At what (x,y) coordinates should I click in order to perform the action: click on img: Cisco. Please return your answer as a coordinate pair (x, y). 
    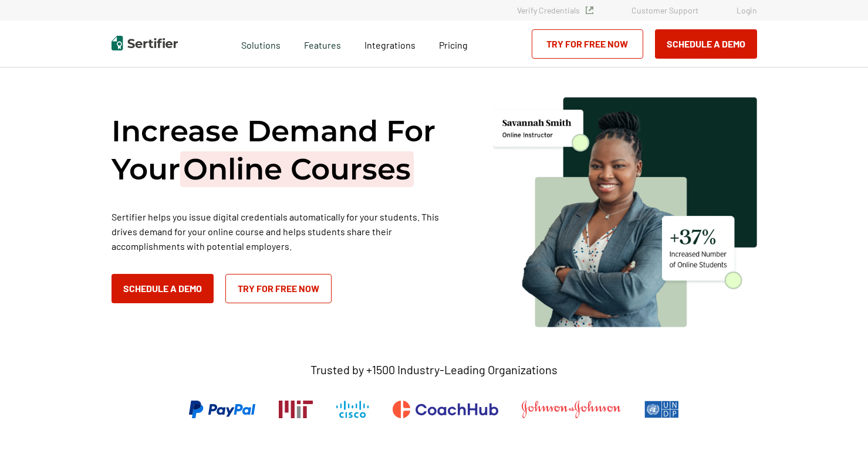
    Looking at the image, I should click on (353, 409).